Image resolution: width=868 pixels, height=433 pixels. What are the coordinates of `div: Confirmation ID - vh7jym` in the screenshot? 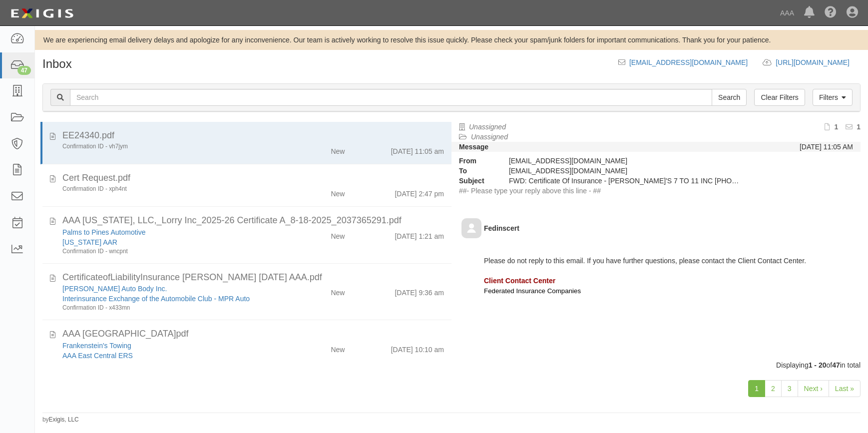 It's located at (170, 146).